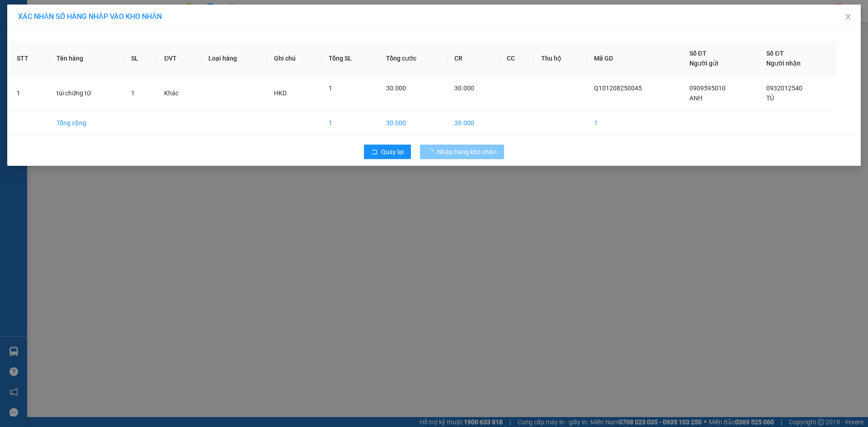 The height and width of the screenshot is (427, 868). I want to click on button: Nhập hàng kho nhận, so click(462, 152).